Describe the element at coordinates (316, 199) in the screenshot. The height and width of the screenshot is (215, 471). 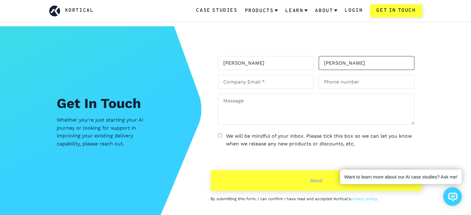
I see `p: By submitting this form, I can confirm I have read and accepted Kortical's .` at that location.